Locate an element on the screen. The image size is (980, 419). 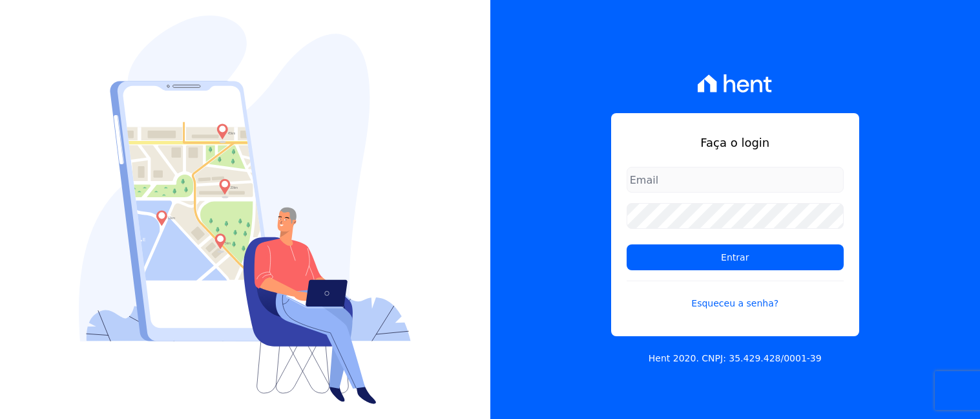
img: Login is located at coordinates (245, 210).